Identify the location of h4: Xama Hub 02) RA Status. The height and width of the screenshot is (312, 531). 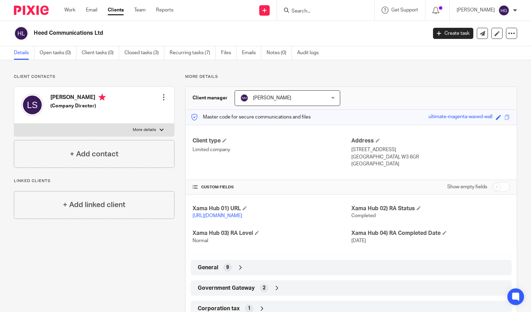
(430, 208).